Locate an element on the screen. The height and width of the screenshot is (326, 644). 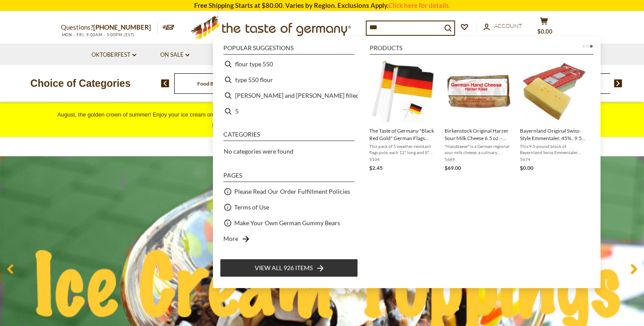
li: Please Read Our Order Fulfillment Policies is located at coordinates (289, 191).